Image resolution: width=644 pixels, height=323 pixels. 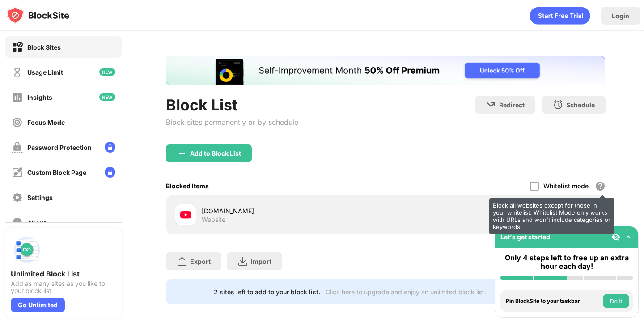 I want to click on div: Block sites permanently or by schedule, so click(x=232, y=122).